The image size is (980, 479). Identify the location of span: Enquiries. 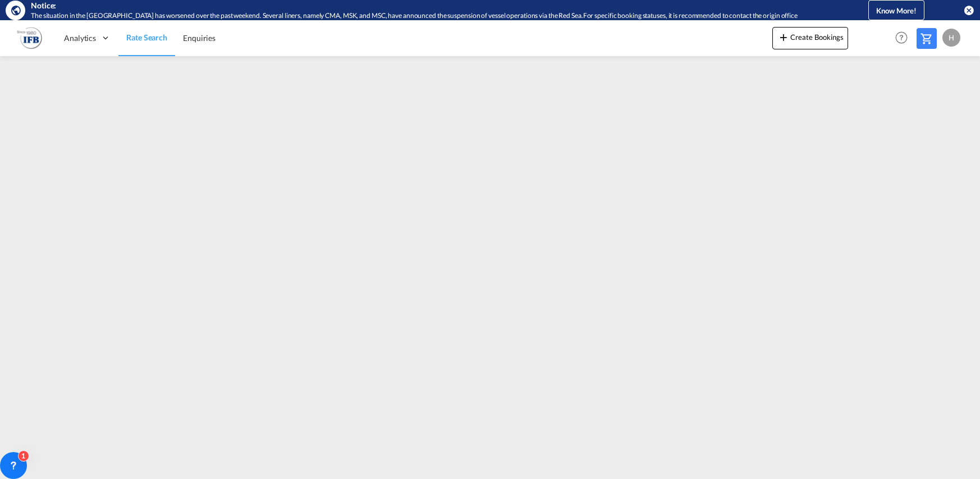
(199, 38).